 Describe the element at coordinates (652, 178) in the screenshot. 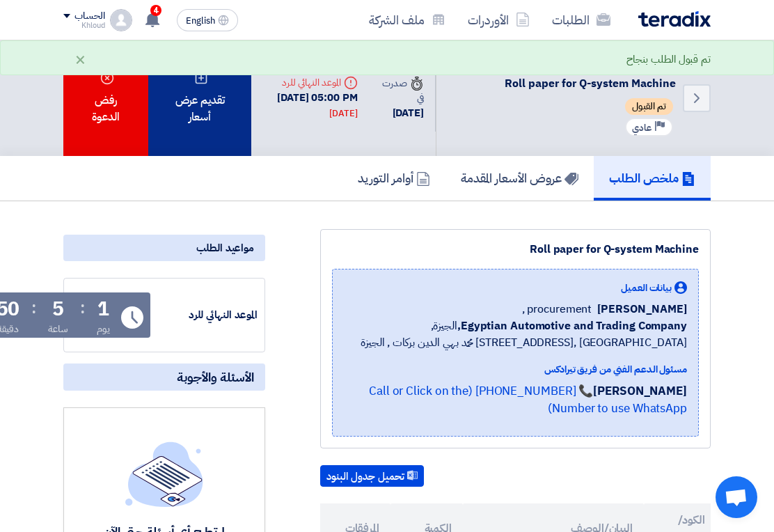

I see `a: ملخص الطلب` at that location.